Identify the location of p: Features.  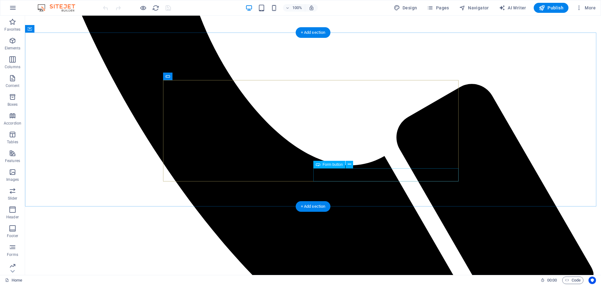
(13, 161).